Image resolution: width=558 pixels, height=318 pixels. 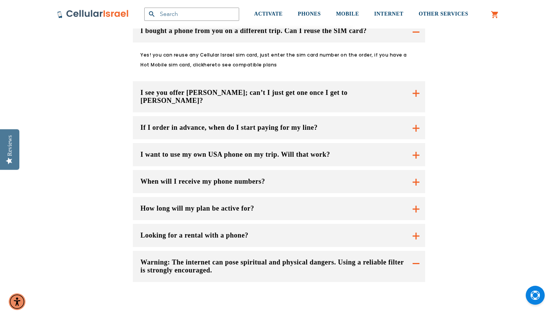 What do you see at coordinates (209, 64) in the screenshot?
I see `a: here` at bounding box center [209, 64].